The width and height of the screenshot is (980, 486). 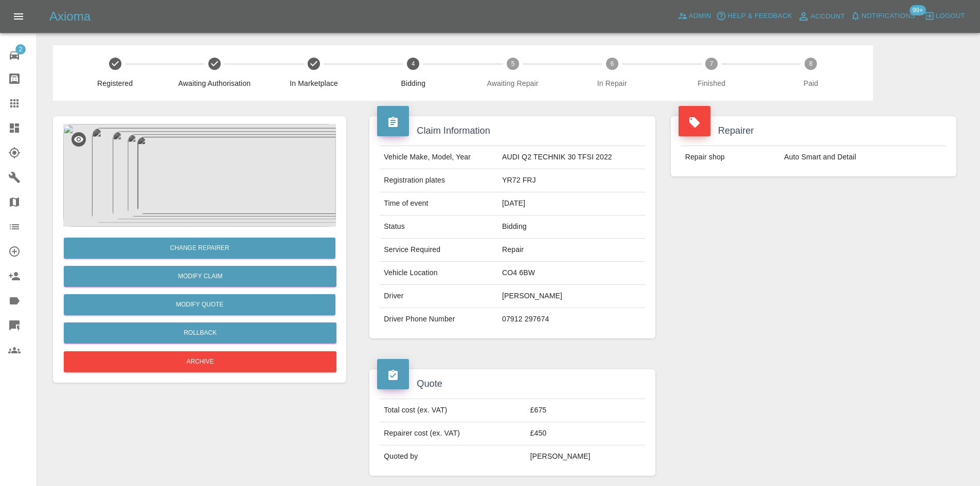 What do you see at coordinates (572, 320) in the screenshot?
I see `td: 07912 297674` at bounding box center [572, 320].